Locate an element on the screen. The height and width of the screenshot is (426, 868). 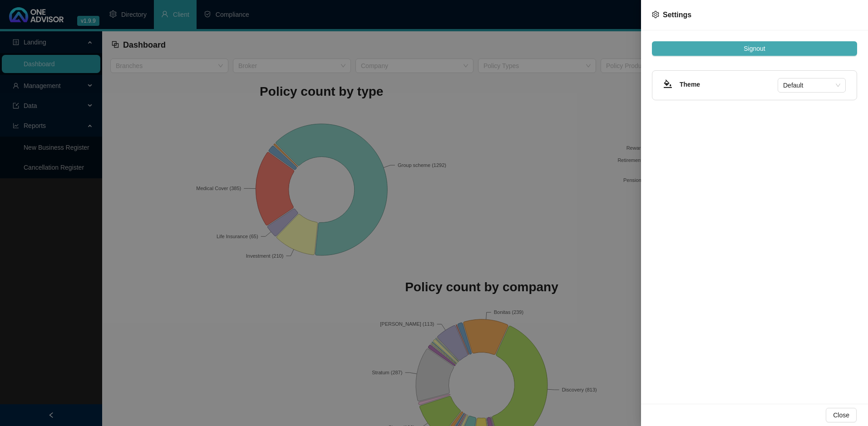
span: Signout is located at coordinates (754, 49).